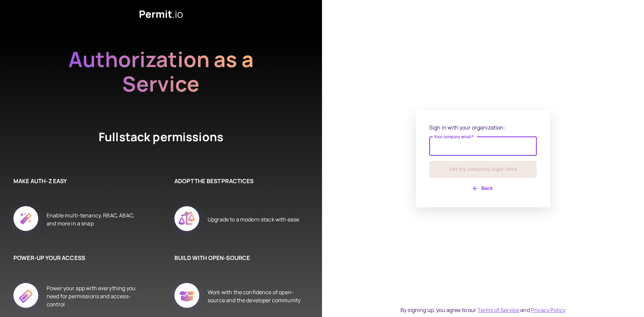  Describe the element at coordinates (454, 137) in the screenshot. I see `label: Your company email` at that location.